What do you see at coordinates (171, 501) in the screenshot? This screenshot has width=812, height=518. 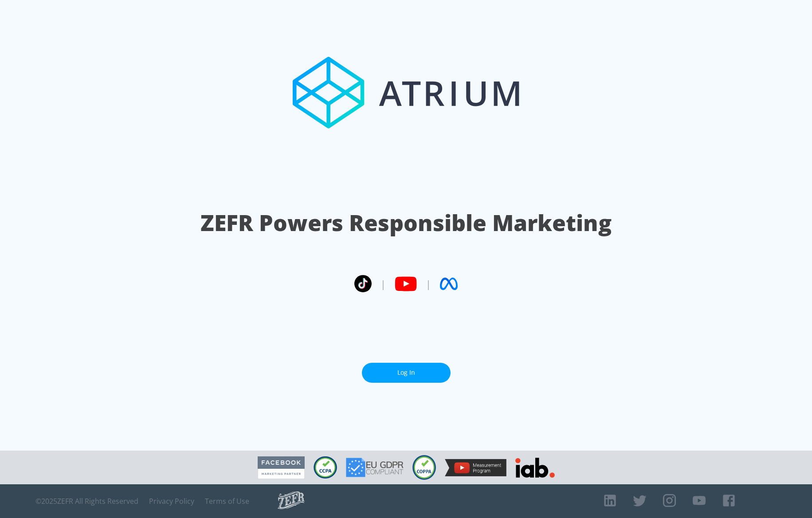 I see `a: Privacy Policy` at bounding box center [171, 501].